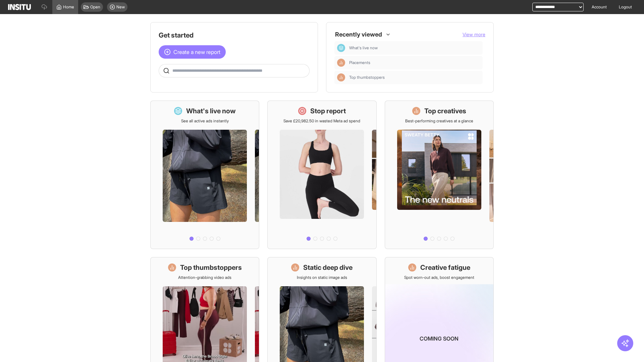 The image size is (644, 362). Describe the element at coordinates (234, 35) in the screenshot. I see `h1: Get started` at that location.